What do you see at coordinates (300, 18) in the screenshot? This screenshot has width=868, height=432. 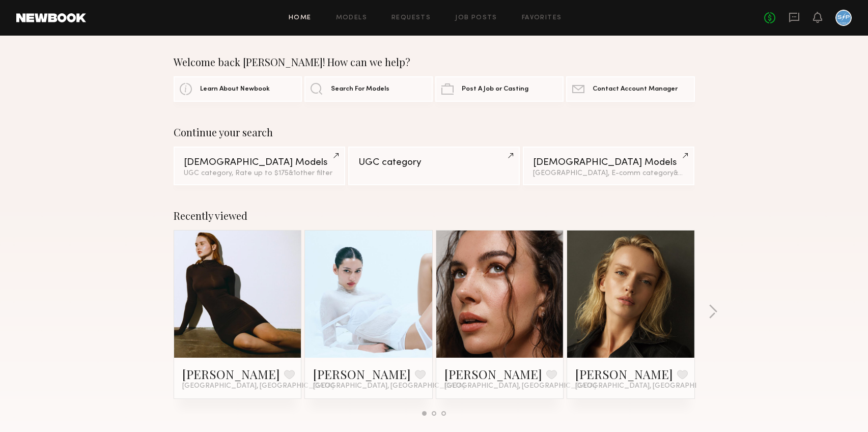 I see `a: Home` at bounding box center [300, 18].